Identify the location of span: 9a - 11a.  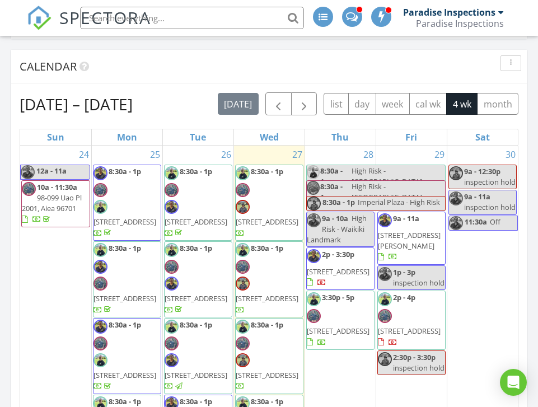
(477, 197).